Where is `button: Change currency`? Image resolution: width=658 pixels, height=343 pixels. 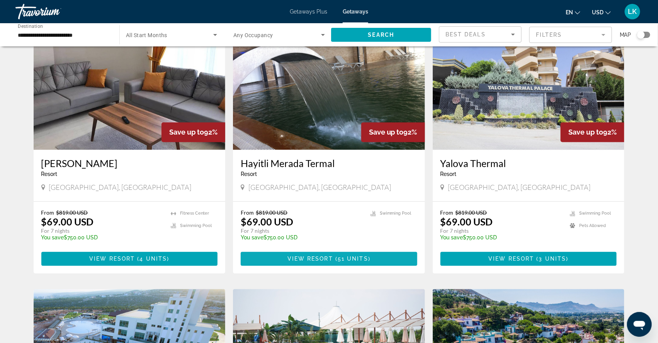 button: Change currency is located at coordinates (601, 12).